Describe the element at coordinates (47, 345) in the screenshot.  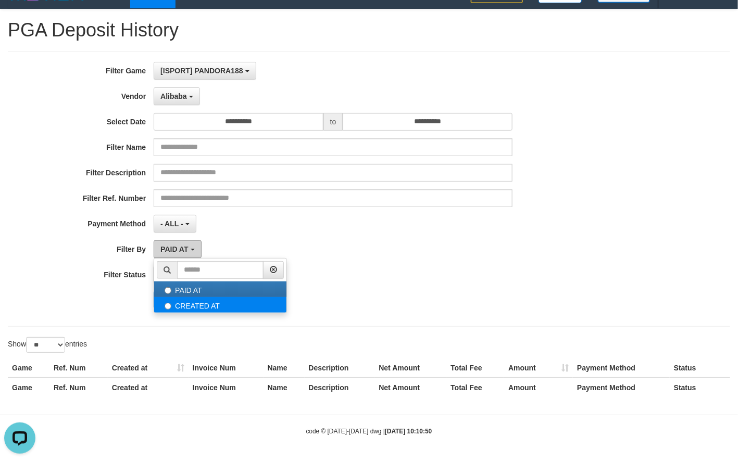
I see `label: Show entries` at that location.